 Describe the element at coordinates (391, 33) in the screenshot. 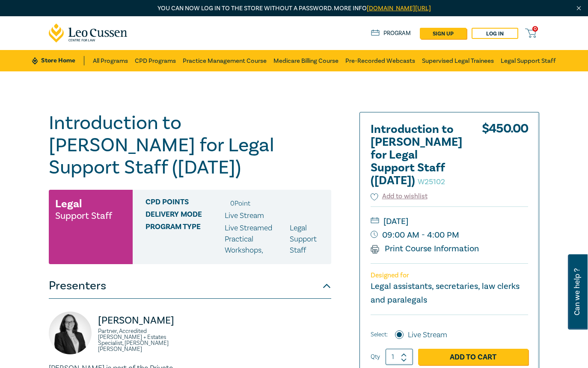

I see `a: Program` at that location.